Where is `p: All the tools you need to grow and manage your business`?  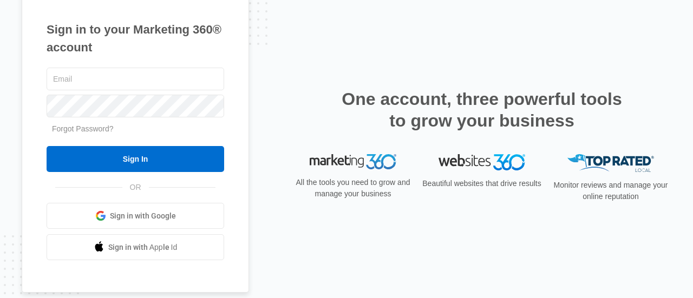
p: All the tools you need to grow and manage your business is located at coordinates (353, 188).